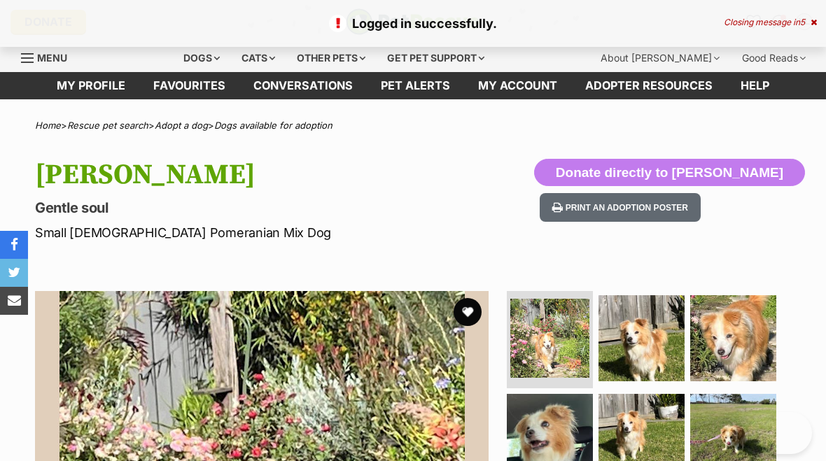 The height and width of the screenshot is (461, 826). What do you see at coordinates (649, 85) in the screenshot?
I see `a: Adopter resources` at bounding box center [649, 85].